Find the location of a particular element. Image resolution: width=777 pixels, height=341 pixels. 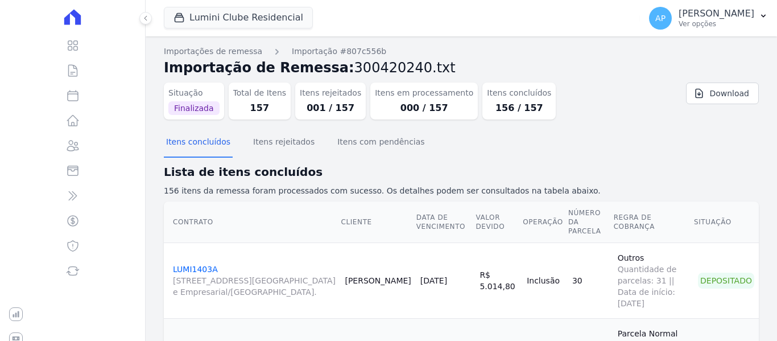

td: 30 is located at coordinates (590, 280).